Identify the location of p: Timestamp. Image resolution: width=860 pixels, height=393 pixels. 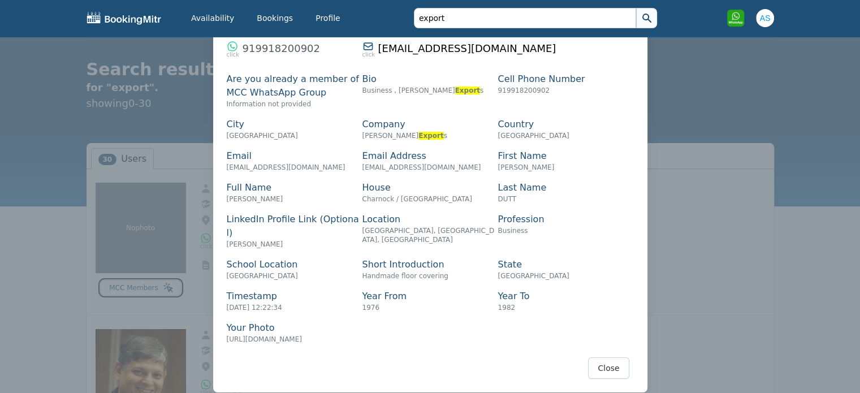
(295, 296).